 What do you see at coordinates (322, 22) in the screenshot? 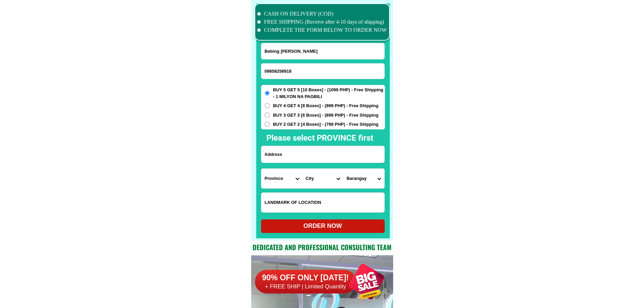
I see `li: FREE SHIPPING (Receive after 4-10 days of shipping)` at bounding box center [322, 22].